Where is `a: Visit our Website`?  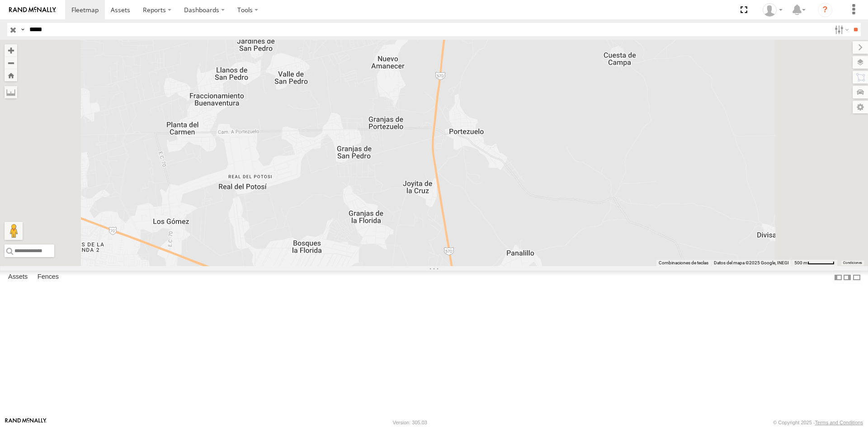 a: Visit our Website is located at coordinates (26, 422).